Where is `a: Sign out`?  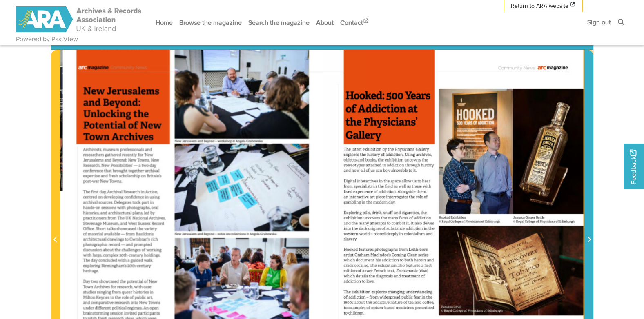
a: Sign out is located at coordinates (599, 22).